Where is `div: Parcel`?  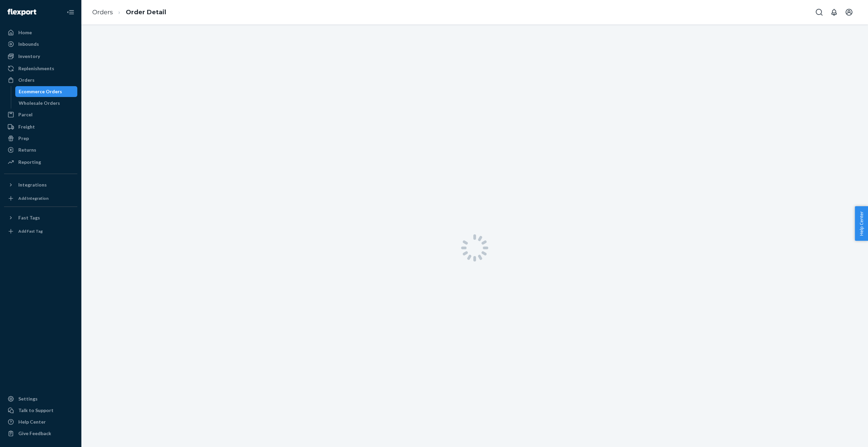
div: Parcel is located at coordinates (25, 114).